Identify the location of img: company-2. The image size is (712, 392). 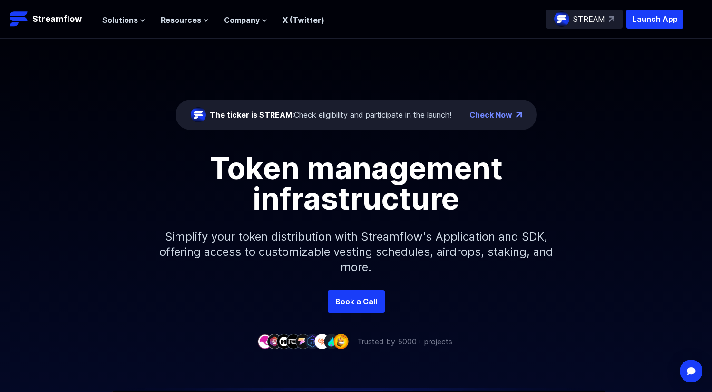
(275, 341).